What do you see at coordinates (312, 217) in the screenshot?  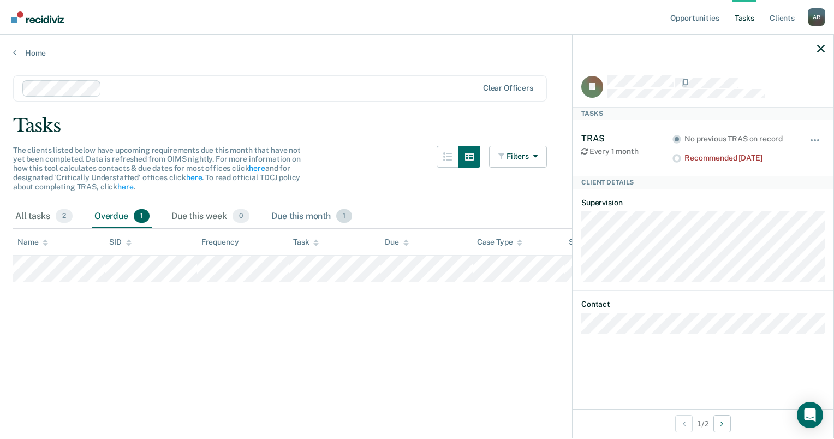 I see `div: Due this month` at bounding box center [312, 217].